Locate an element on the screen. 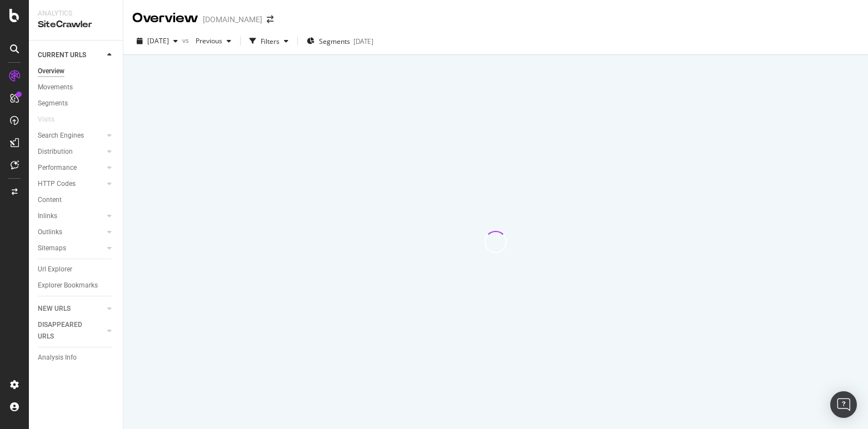  div: CURRENT URLS is located at coordinates (62, 55).